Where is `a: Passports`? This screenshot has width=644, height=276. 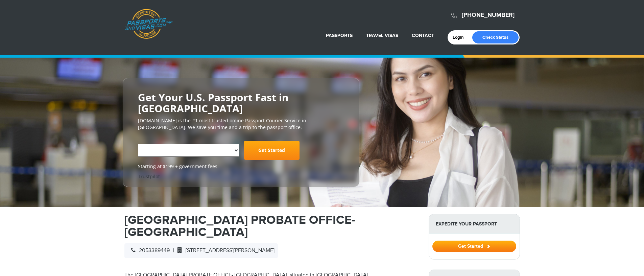
a: Passports is located at coordinates (339, 35).